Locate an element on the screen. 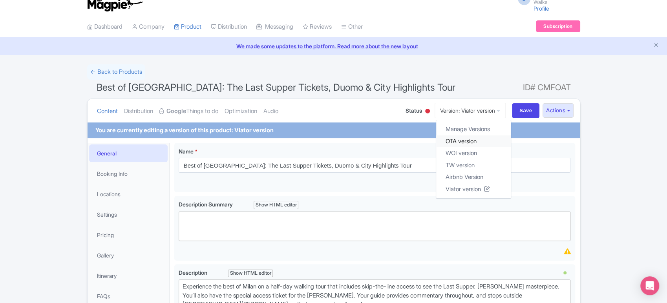  a: Other is located at coordinates (352, 27).